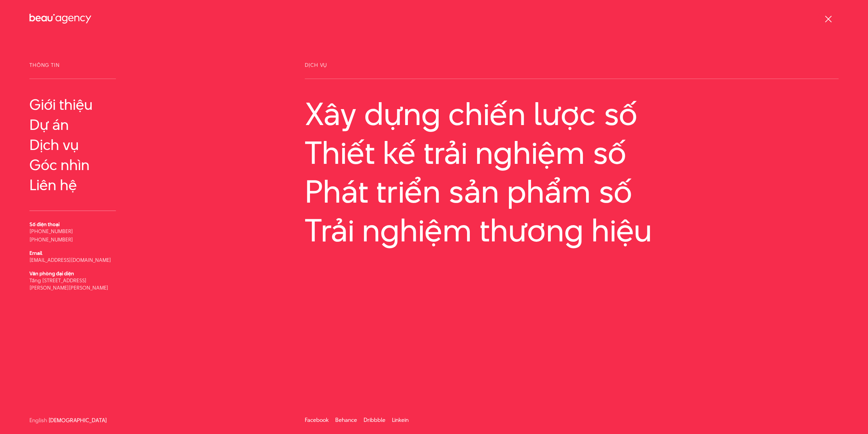 The image size is (868, 434). Describe the element at coordinates (73, 125) in the screenshot. I see `a: Dự án` at that location.